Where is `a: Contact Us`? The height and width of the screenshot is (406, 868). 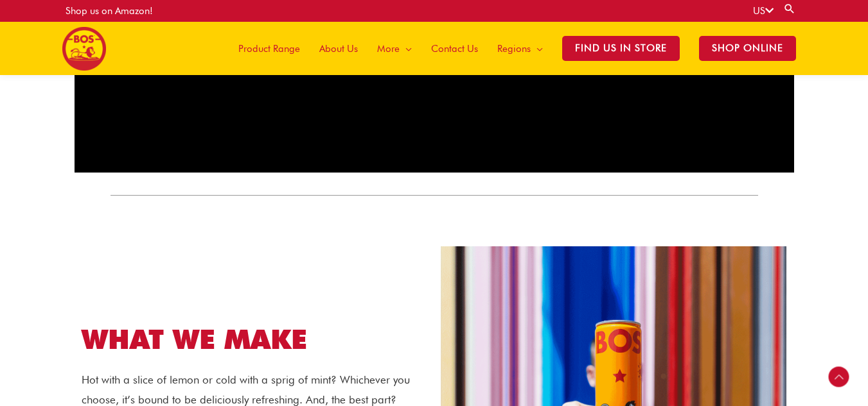 a: Contact Us is located at coordinates (454, 48).